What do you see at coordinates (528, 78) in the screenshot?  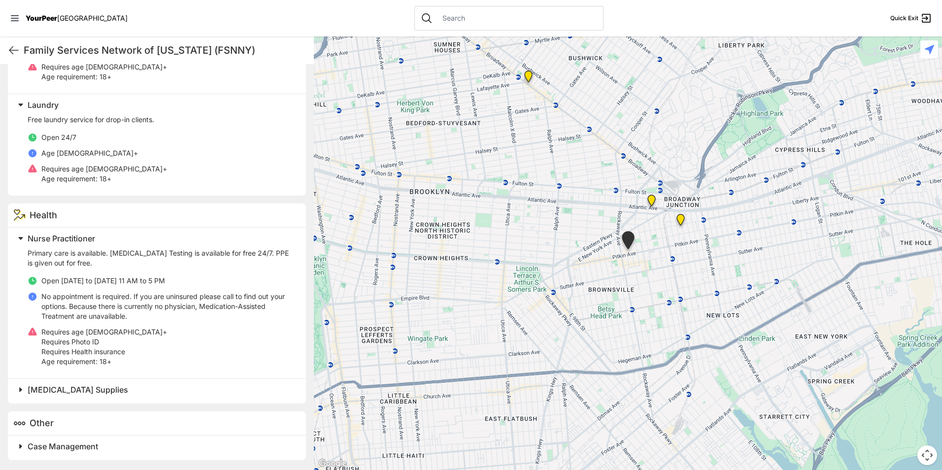 I see `div: Headquarters` at bounding box center [528, 78].